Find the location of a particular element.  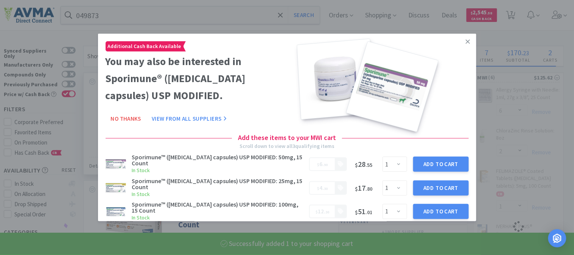

span: 6 is located at coordinates (321, 164).